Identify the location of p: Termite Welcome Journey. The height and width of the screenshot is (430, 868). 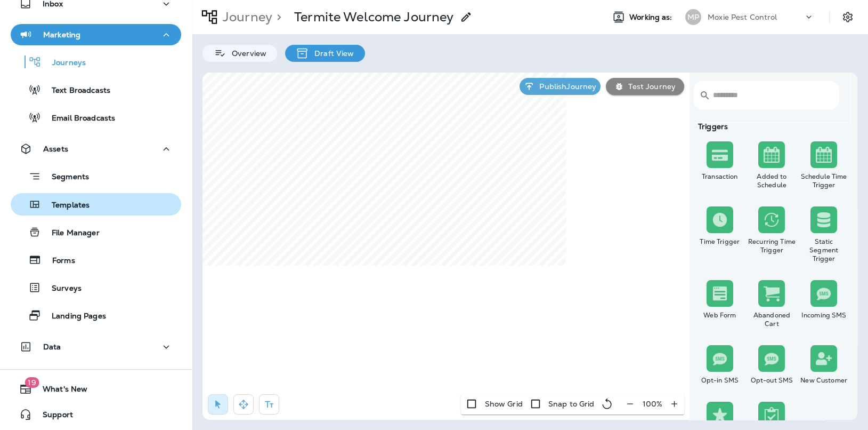
(373, 17).